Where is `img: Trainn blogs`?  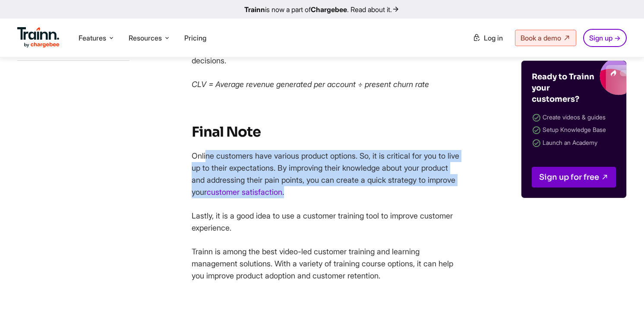
img: Trainn blogs is located at coordinates (583, 78).